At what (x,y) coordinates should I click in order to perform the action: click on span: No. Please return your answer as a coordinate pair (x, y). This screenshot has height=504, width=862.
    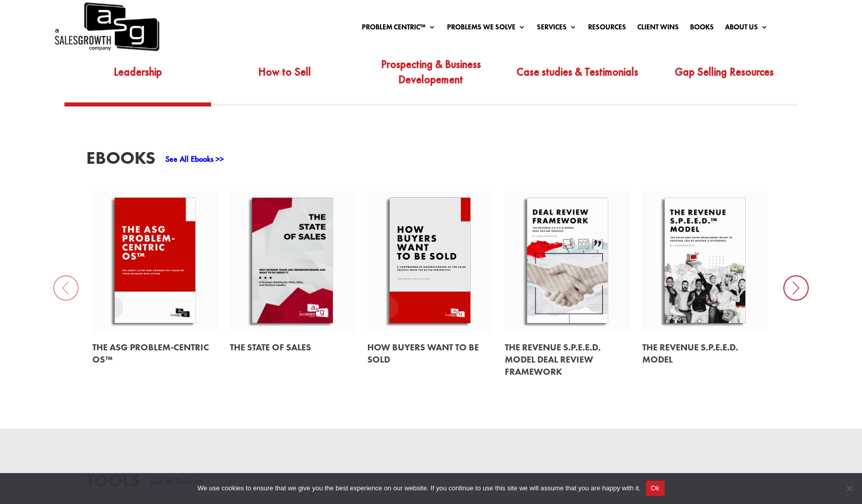
    Looking at the image, I should click on (849, 489).